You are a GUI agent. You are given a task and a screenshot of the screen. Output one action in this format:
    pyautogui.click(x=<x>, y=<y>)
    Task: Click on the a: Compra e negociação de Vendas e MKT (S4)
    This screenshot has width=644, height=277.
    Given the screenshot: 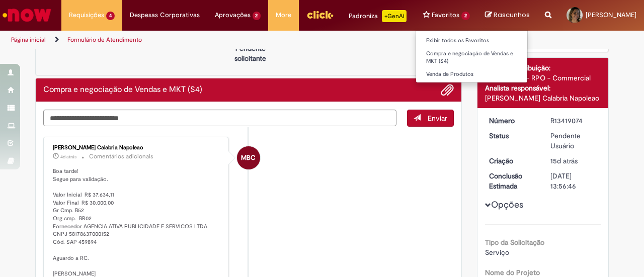 What is the action you would take?
    pyautogui.click(x=471, y=57)
    